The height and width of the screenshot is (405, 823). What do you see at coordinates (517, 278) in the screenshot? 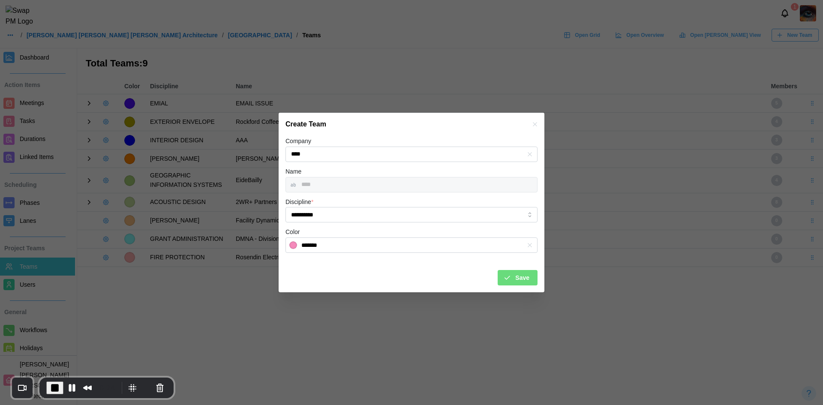
I see `button: Save` at bounding box center [517, 278].